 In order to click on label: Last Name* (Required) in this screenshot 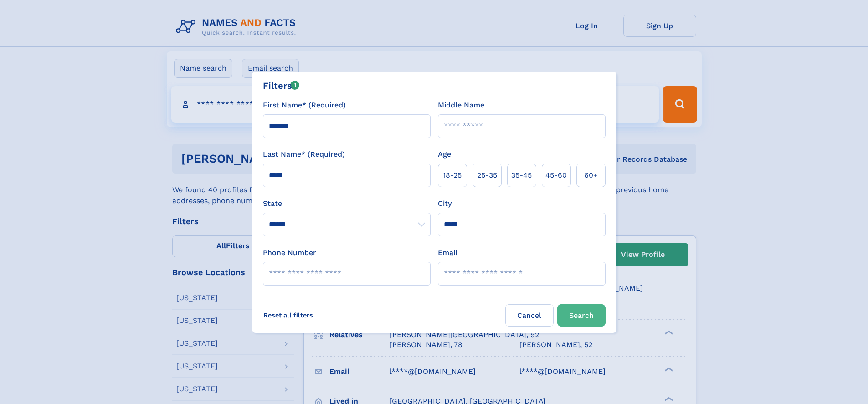, I will do `click(303, 155)`.